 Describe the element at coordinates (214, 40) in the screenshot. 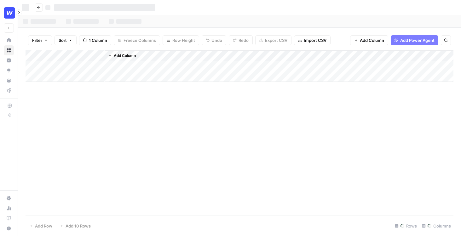

I see `button: Undo` at that location.